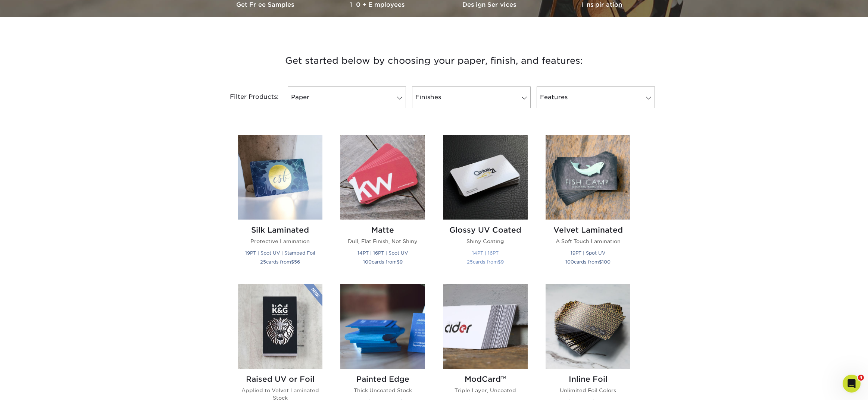 This screenshot has width=868, height=400. I want to click on img: Raised UV or Foil Business Cards, so click(280, 326).